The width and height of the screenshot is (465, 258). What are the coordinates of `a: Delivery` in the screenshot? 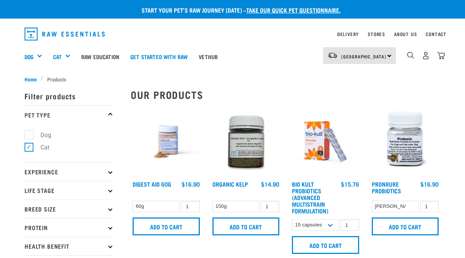 It's located at (348, 34).